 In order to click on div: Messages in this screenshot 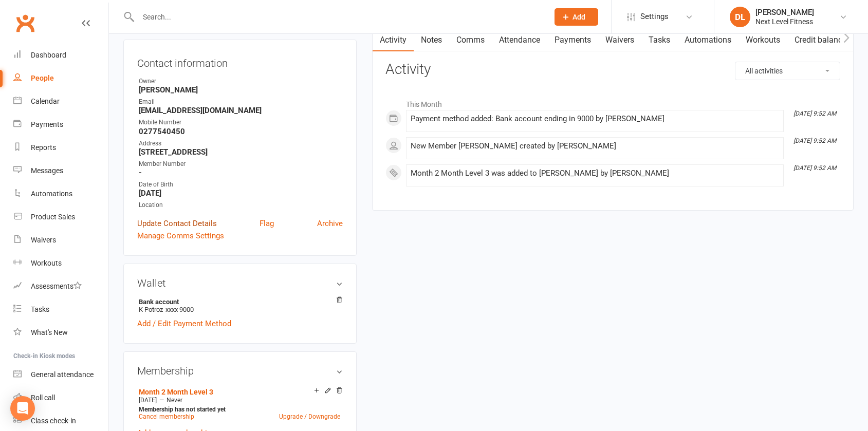, I will do `click(46, 171)`.